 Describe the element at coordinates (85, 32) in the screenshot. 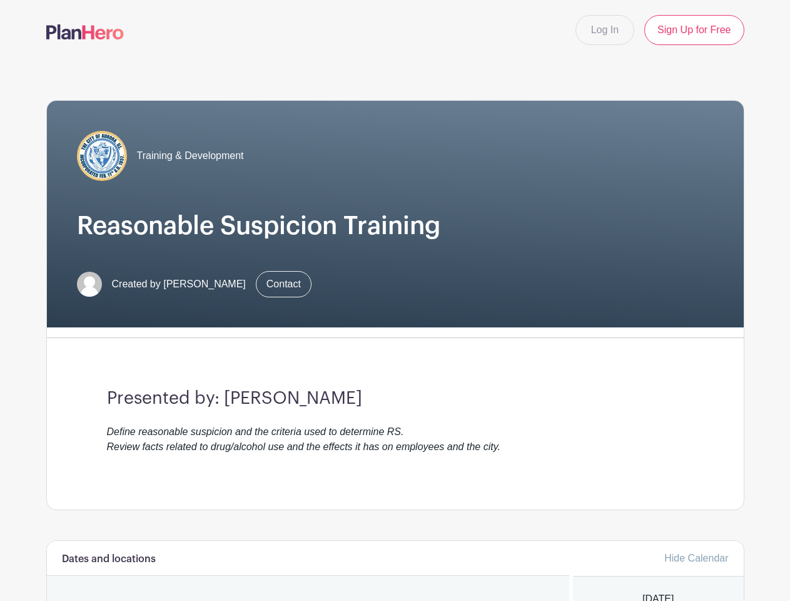

I see `img: logo-507f7623f17ff9eddc593b1ce0a138ce2505c220e1c5a4e2b4648c50719b7d32.svg` at that location.